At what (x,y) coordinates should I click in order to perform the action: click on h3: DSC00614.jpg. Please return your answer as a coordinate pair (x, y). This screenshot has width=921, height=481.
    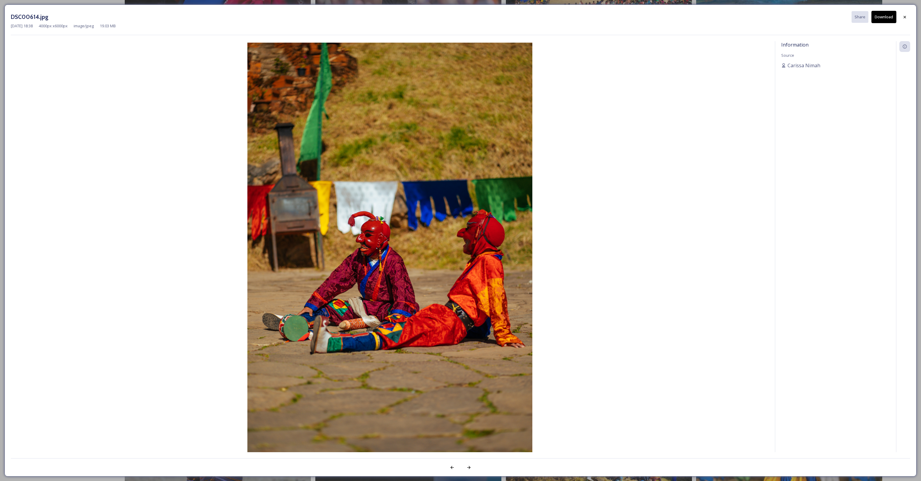
    Looking at the image, I should click on (29, 17).